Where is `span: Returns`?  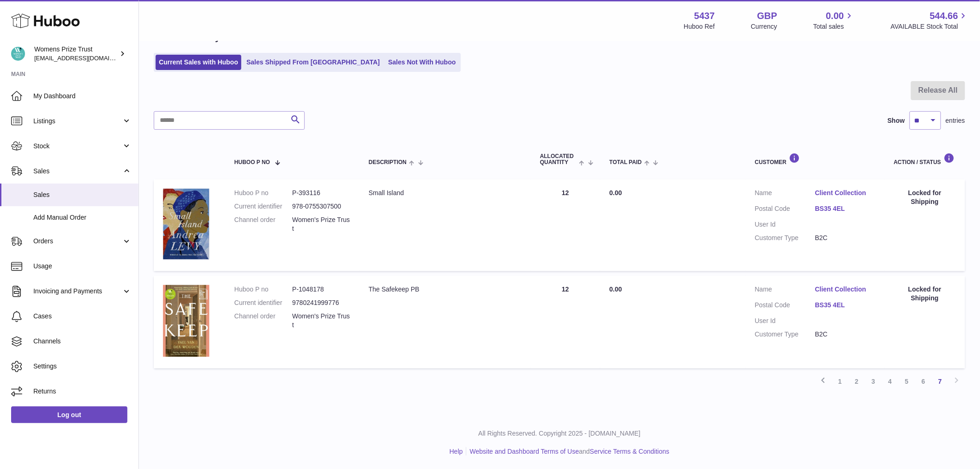 span: Returns is located at coordinates (83, 391).